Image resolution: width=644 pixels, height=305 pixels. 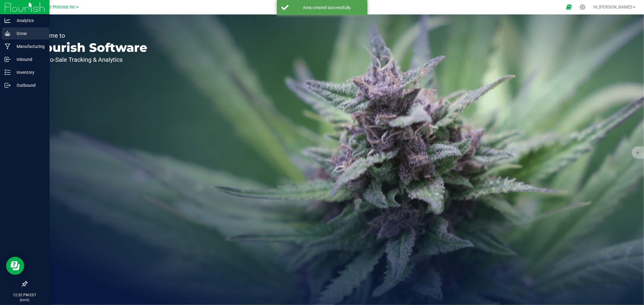 I want to click on inline-svg: Grow, so click(x=7, y=34).